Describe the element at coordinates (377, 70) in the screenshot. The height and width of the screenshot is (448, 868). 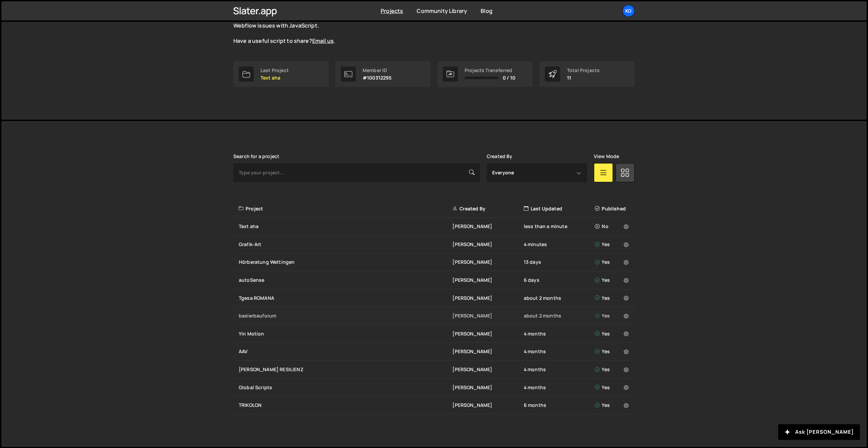
I see `div: Member ID` at that location.